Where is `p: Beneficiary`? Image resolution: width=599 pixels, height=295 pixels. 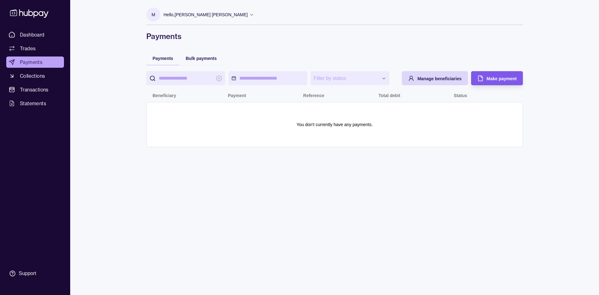
p: Beneficiary is located at coordinates (164, 95).